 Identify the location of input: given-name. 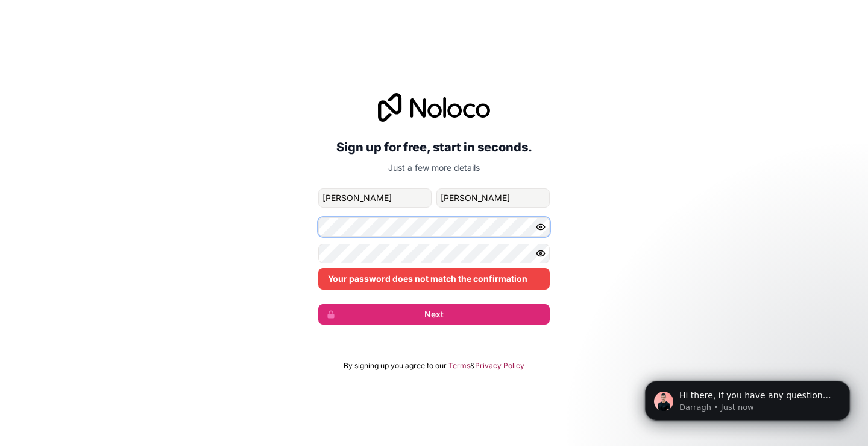
(375, 198).